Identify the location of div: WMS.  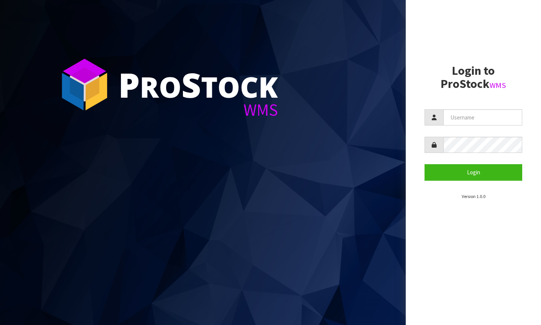
(198, 110).